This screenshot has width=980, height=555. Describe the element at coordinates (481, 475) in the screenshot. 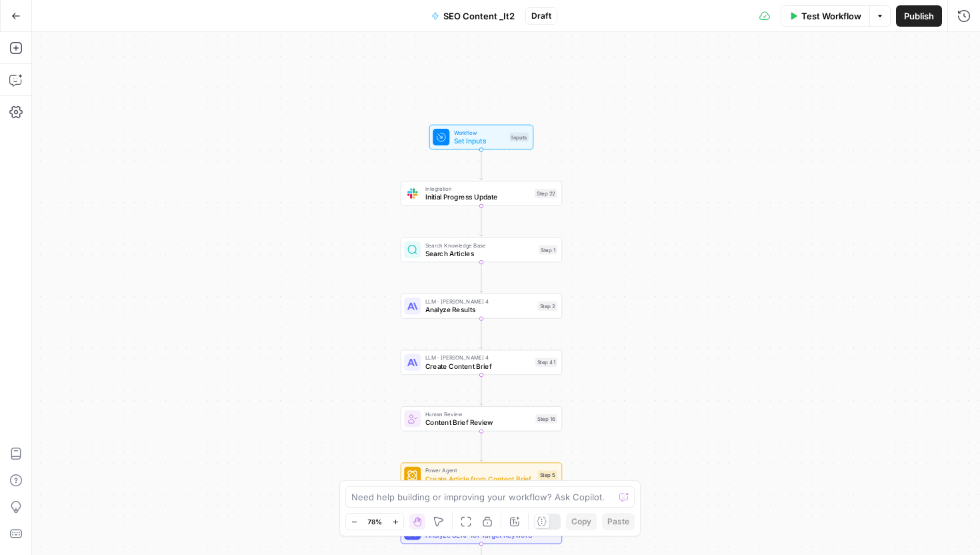

I see `div: Power AgentCreate Article from Content BriefStep 5` at that location.